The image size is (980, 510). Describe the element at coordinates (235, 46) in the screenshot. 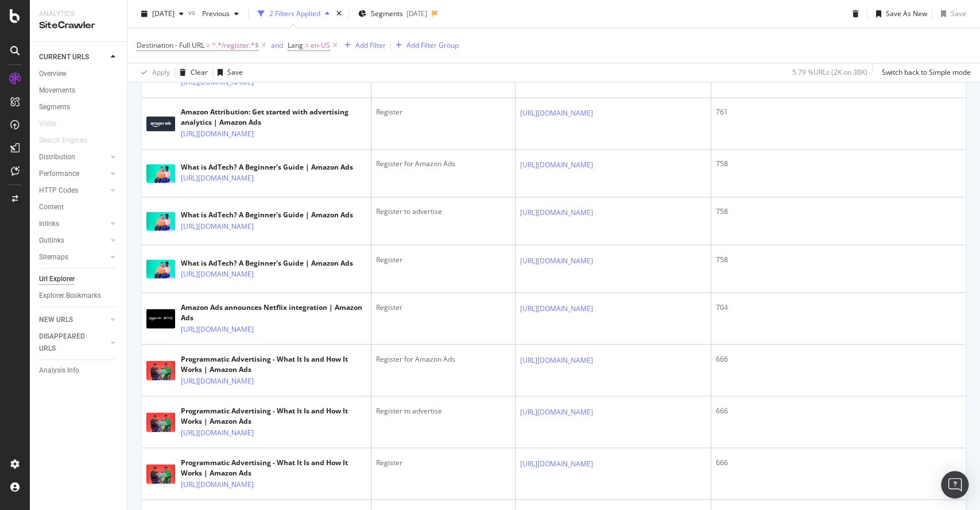

I see `span: ^.*/register.*$` at that location.